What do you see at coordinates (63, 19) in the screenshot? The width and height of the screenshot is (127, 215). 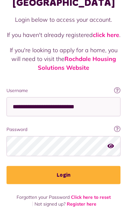 I see `p: Login below to access your account.` at bounding box center [63, 19].